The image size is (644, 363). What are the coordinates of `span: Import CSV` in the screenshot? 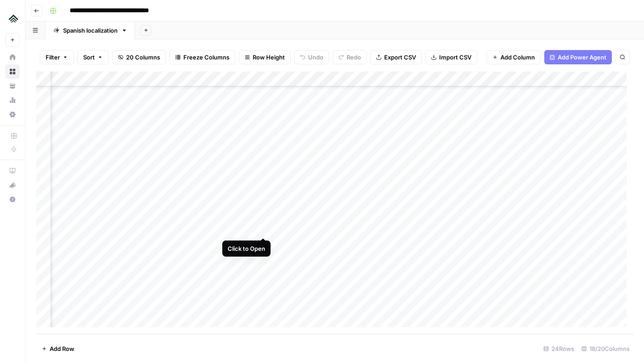 It's located at (455, 57).